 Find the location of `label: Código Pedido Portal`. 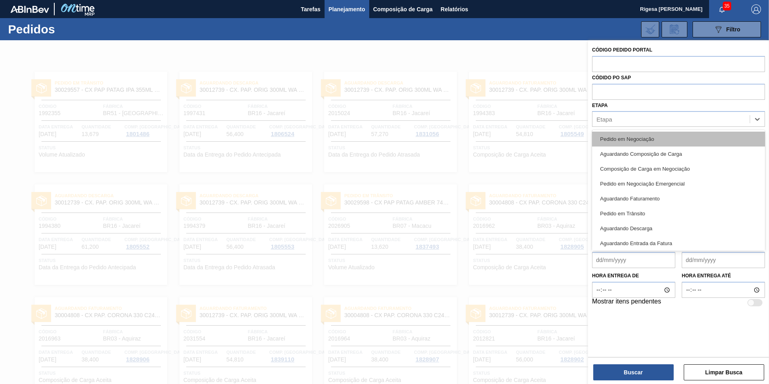

label: Código Pedido Portal is located at coordinates (623, 50).